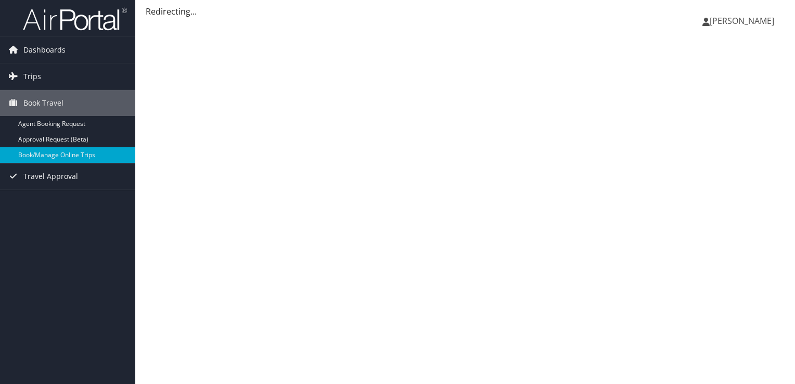  What do you see at coordinates (465, 11) in the screenshot?
I see `div: Redirecting...` at bounding box center [465, 11].